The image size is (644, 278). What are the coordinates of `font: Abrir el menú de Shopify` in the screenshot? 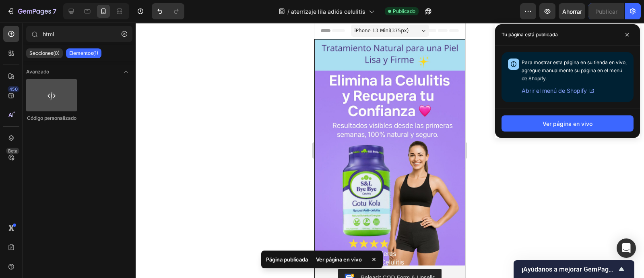 It's located at (554, 90).